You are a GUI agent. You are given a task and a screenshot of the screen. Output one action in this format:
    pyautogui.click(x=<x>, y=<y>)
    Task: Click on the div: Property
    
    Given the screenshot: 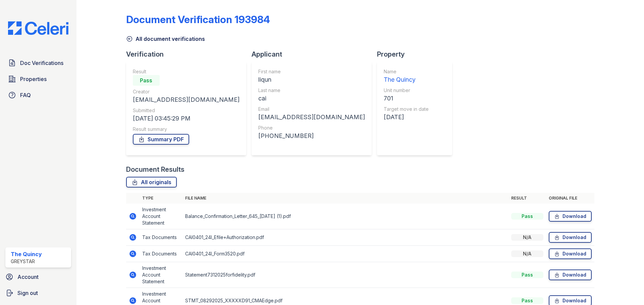 What is the action you would take?
    pyautogui.click(x=417, y=55)
    